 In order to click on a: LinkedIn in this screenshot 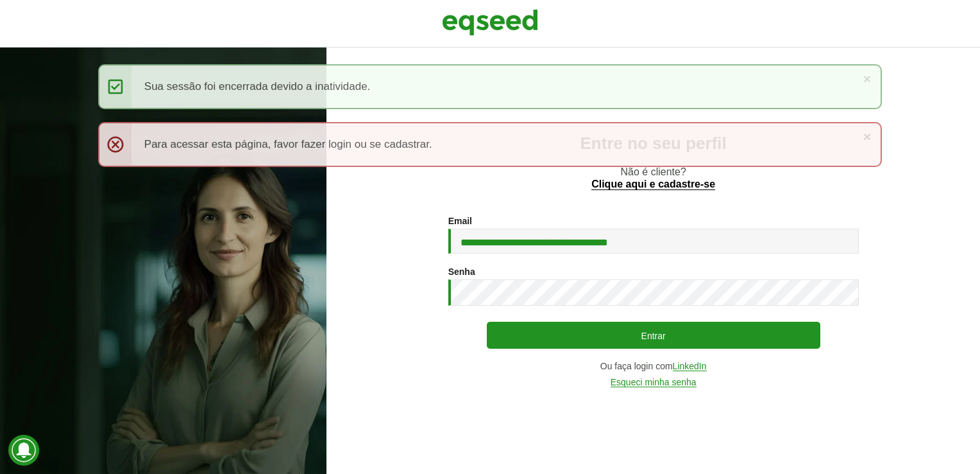, I will do `click(690, 366)`.